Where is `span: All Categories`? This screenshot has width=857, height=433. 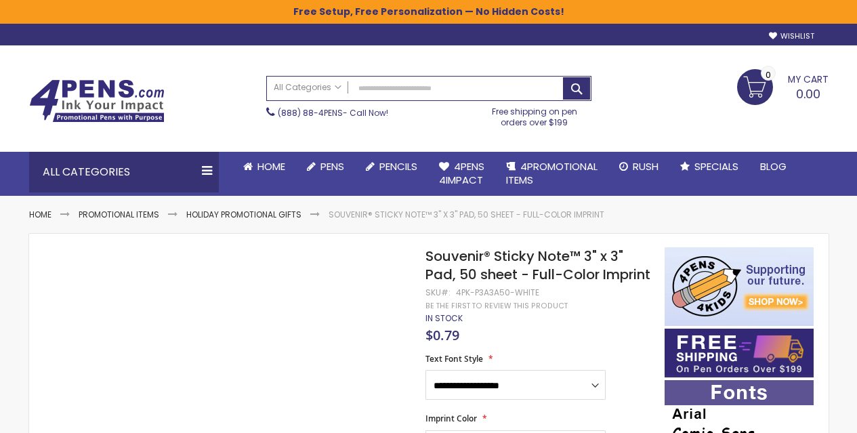
span: All Categories is located at coordinates (308, 87).